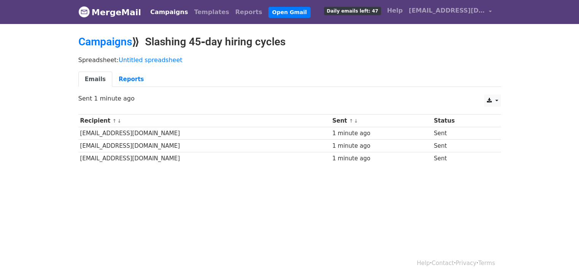 The height and width of the screenshot is (278, 579). What do you see at coordinates (381, 121) in the screenshot?
I see `th: Sent` at bounding box center [381, 121].